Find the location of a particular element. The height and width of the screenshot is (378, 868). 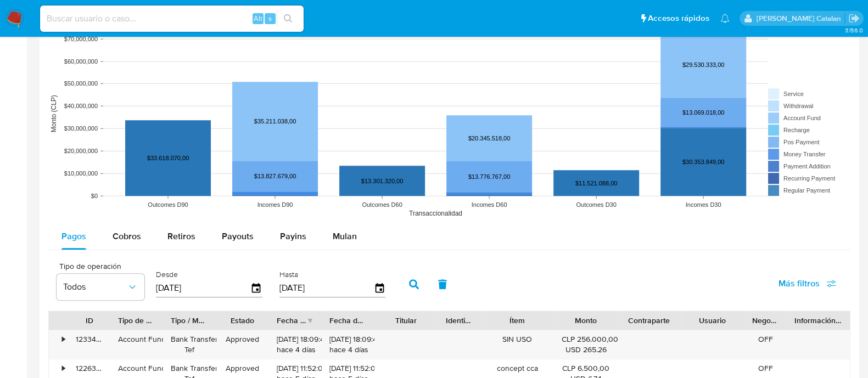

span: 3.156.0 is located at coordinates (854, 30).